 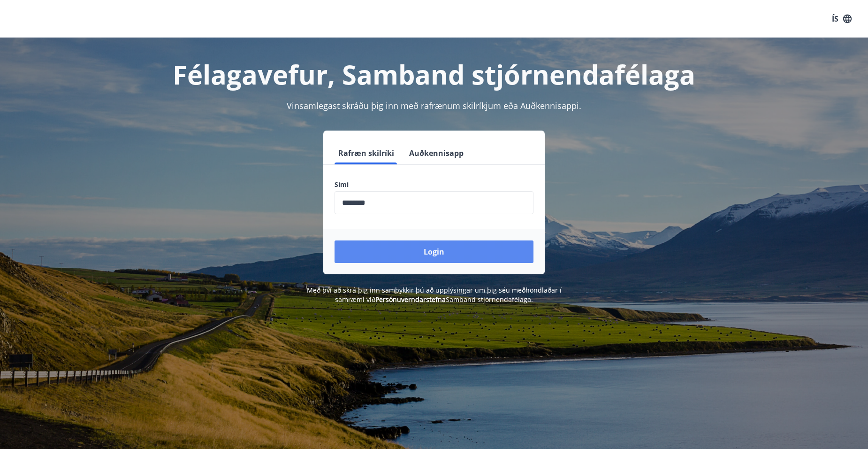 What do you see at coordinates (434, 185) in the screenshot?
I see `label: Sími` at bounding box center [434, 185].